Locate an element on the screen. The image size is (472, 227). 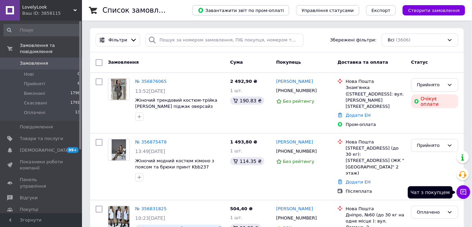
span: Відгуки is located at coordinates (29, 197).